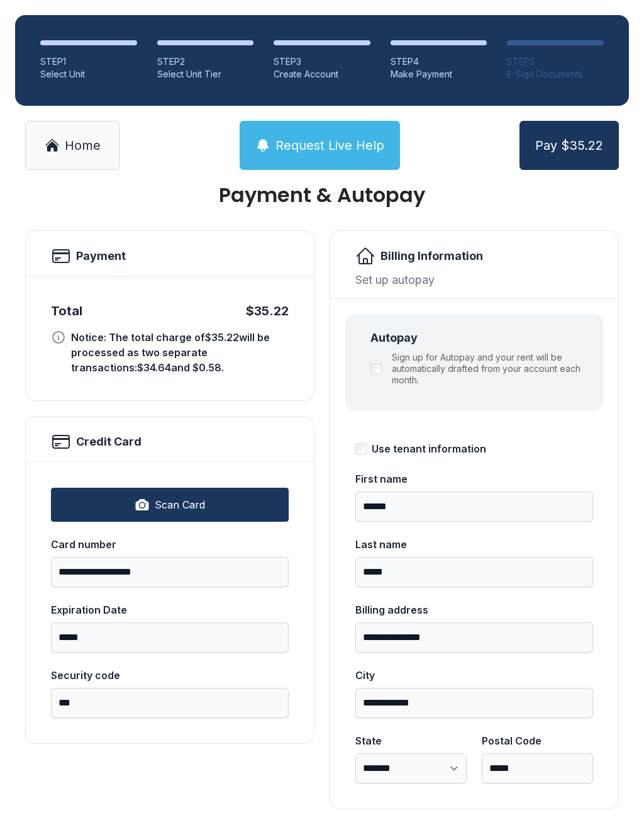 Image resolution: width=644 pixels, height=832 pixels. Describe the element at coordinates (89, 62) in the screenshot. I see `div: STEP 1` at that location.